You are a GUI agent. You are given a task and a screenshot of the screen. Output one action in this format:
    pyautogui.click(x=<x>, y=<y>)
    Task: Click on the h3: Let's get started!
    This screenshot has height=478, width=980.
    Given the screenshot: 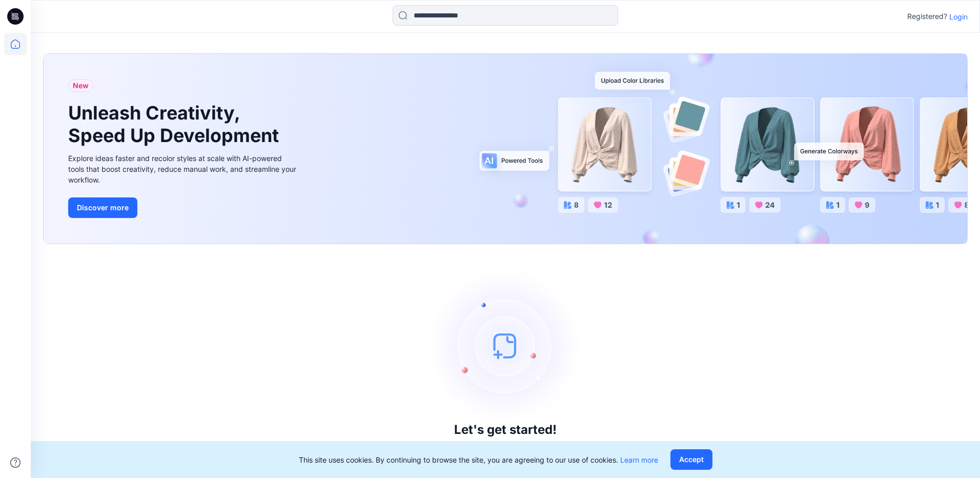 What is the action you would take?
    pyautogui.click(x=506, y=430)
    